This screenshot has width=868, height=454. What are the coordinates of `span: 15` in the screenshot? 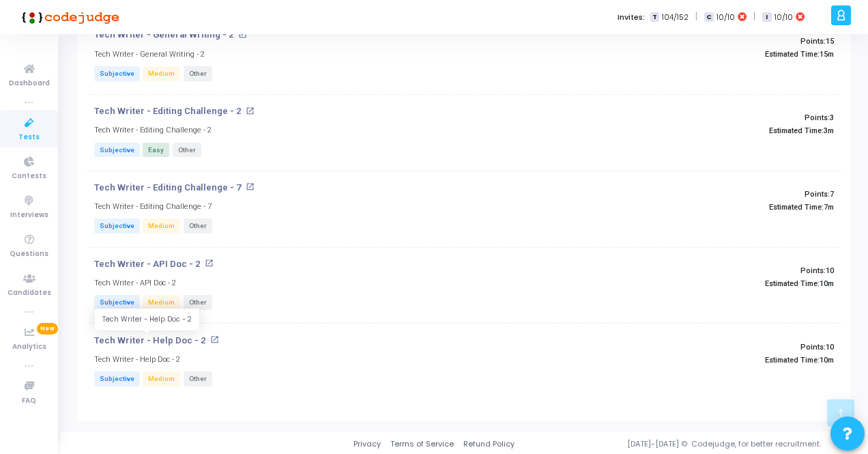 It's located at (830, 41).